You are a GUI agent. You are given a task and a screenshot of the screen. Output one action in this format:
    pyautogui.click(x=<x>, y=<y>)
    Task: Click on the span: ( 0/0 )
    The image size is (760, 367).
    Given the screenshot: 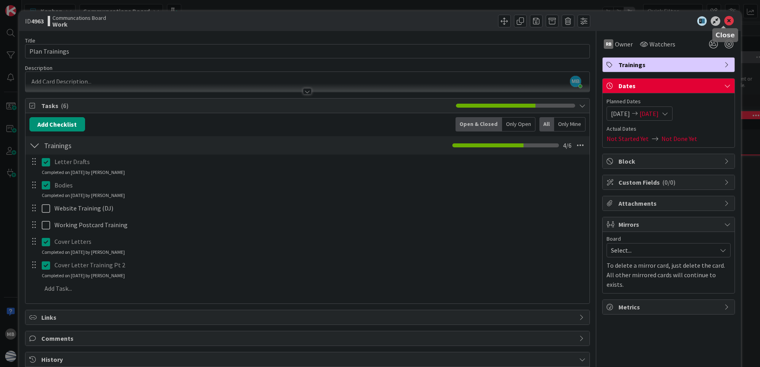 What is the action you would take?
    pyautogui.click(x=668, y=182)
    